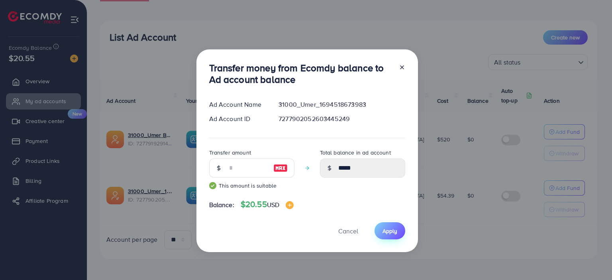  What do you see at coordinates (222, 205) in the screenshot?
I see `span: Balance:` at bounding box center [222, 205].